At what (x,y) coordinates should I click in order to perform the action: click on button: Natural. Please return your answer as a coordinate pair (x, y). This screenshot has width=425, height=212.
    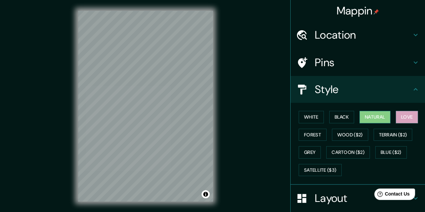
    Looking at the image, I should click on (375, 117).